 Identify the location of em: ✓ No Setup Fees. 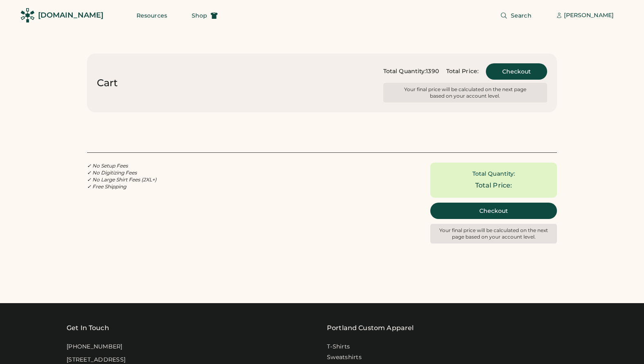
(107, 165).